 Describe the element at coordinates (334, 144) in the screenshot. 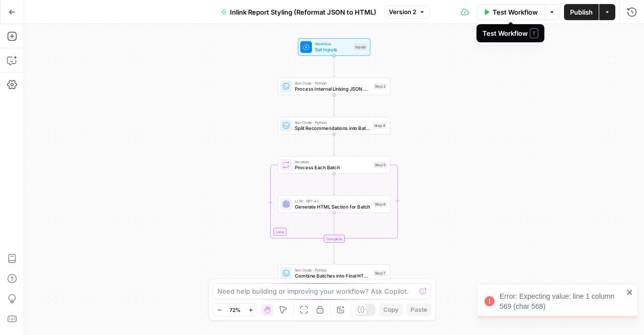

I see `g: Edge from step_4 to step_5` at that location.